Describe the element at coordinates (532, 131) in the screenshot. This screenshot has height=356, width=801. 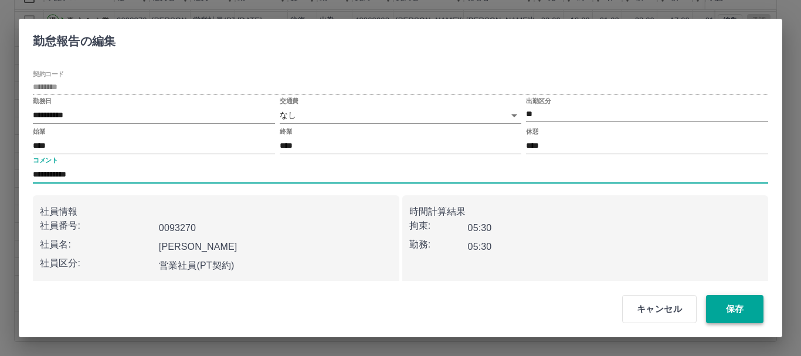
I see `label: 休憩` at that location.